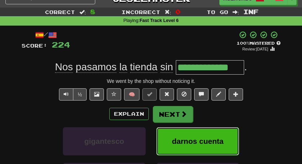 The image size is (302, 164). I want to click on button: Add to collection (alt+a), so click(236, 94).